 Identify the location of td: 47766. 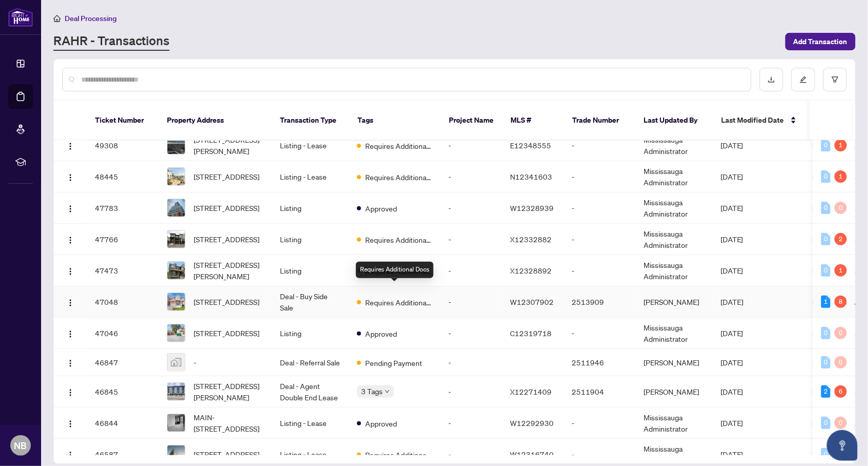
(122, 239).